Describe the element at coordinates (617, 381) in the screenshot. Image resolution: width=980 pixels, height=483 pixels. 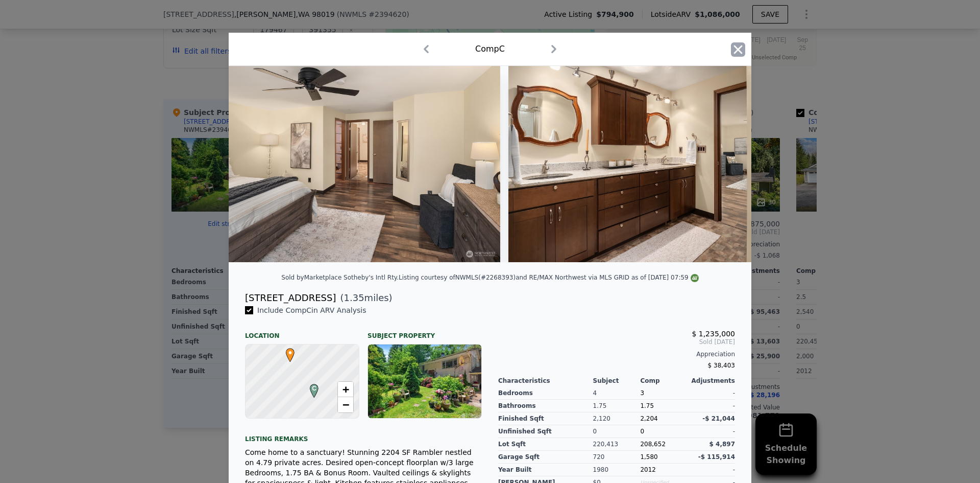
I see `div: Subject` at that location.